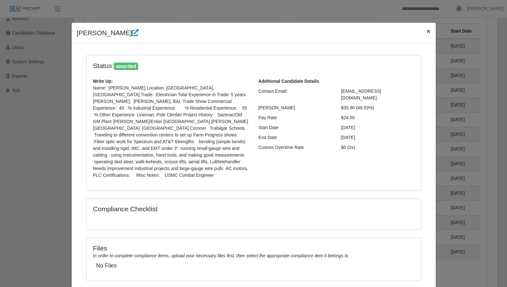 Image resolution: width=507 pixels, height=287 pixels. Describe the element at coordinates (295, 95) in the screenshot. I see `div: Contact Email:` at that location.